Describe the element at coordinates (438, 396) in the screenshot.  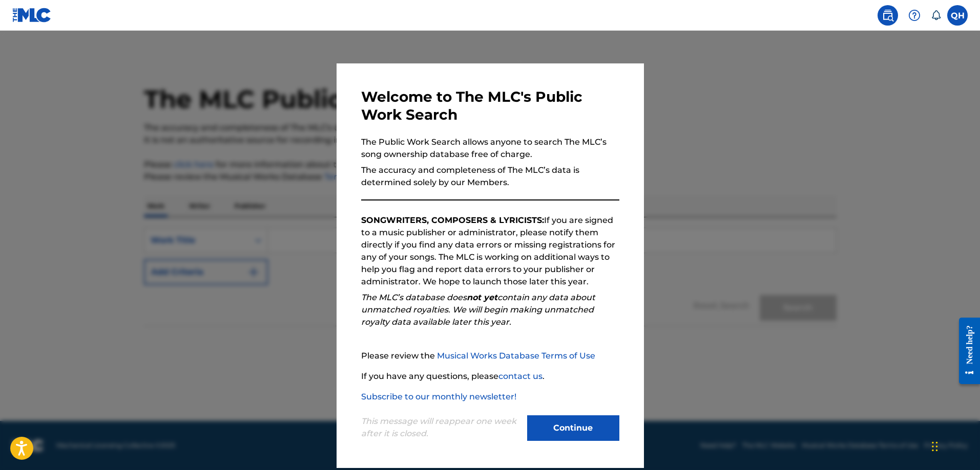
I see `a: Subscribe to our monthly newsletter!` at that location.